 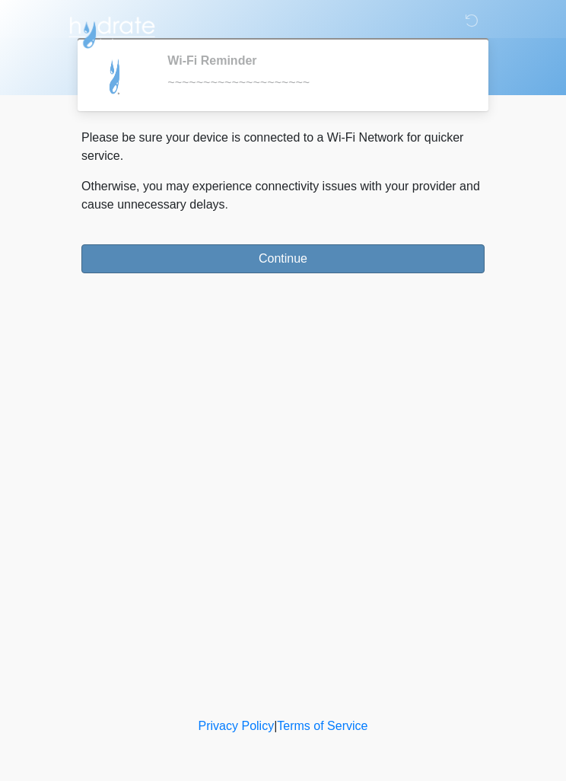 What do you see at coordinates (116, 76) in the screenshot?
I see `img: Agent Avatar` at bounding box center [116, 76].